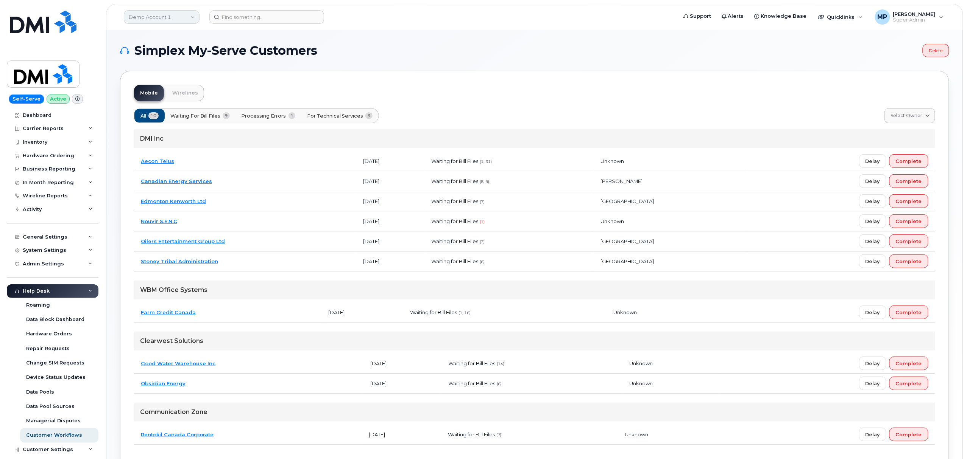 The height and width of the screenshot is (459, 967). I want to click on a: Mobile, so click(149, 93).